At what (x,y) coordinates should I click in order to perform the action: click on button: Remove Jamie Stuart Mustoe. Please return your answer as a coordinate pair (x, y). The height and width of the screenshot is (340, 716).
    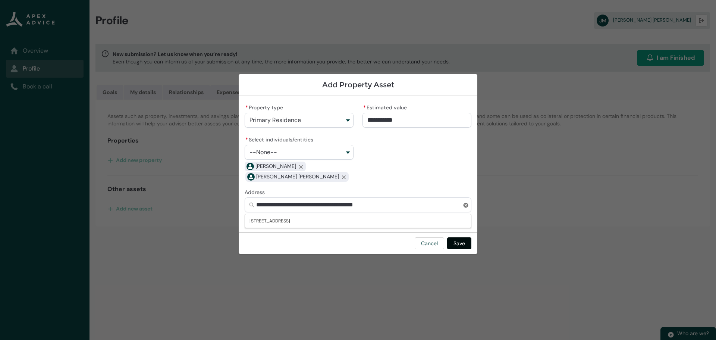
    Looking at the image, I should click on (344, 177).